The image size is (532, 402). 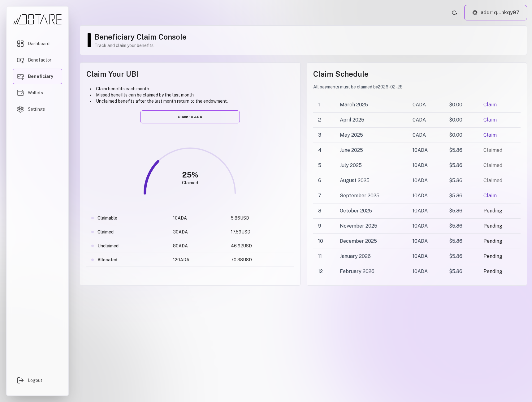 What do you see at coordinates (371, 241) in the screenshot?
I see `td: December 2025` at bounding box center [371, 241].